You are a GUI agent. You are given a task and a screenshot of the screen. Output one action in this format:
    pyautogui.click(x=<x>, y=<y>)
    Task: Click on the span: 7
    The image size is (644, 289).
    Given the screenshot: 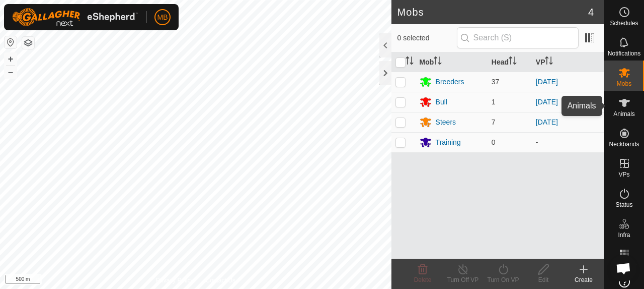 What is the action you would take?
    pyautogui.click(x=494, y=122)
    